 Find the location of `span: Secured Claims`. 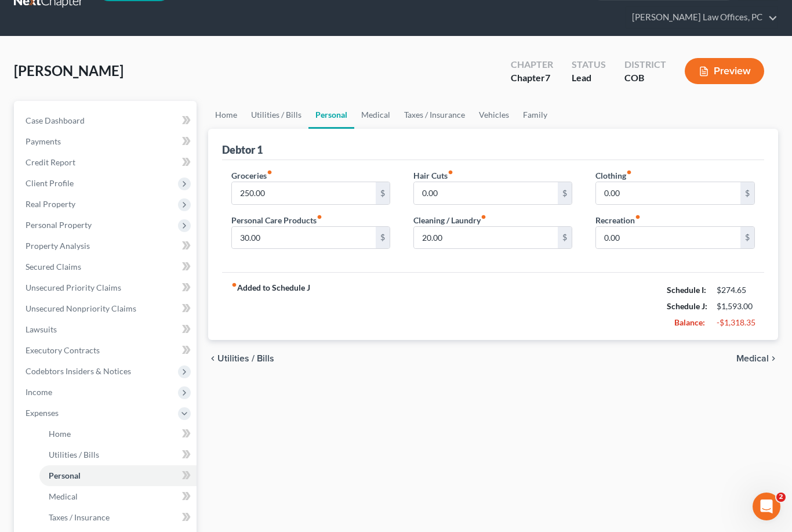

span: Secured Claims is located at coordinates (53, 266).